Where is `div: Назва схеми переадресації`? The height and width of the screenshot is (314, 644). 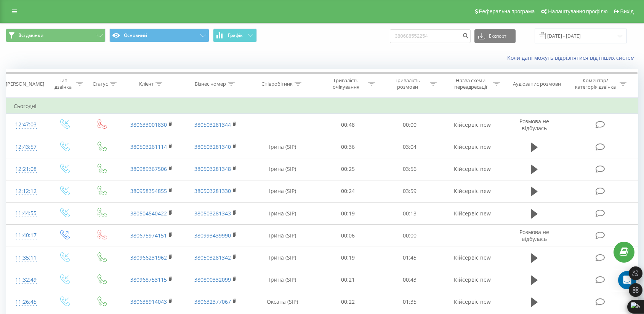
div: Назва схеми переадресації is located at coordinates (471, 84).